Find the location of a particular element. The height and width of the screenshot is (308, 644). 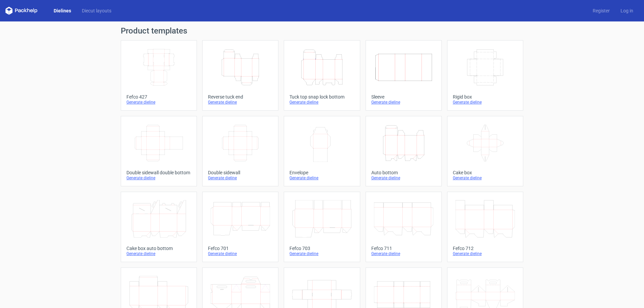

a: Fefco 712Generate dieline is located at coordinates (485, 227).